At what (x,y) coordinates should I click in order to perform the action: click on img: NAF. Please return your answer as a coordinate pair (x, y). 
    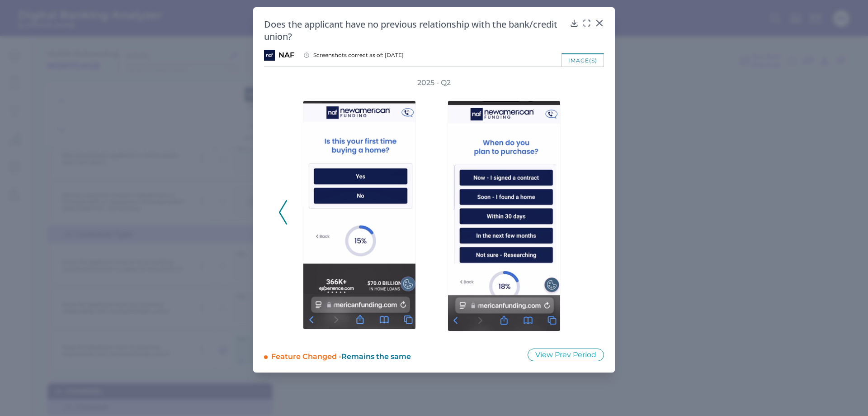
    Looking at the image, I should click on (270, 55).